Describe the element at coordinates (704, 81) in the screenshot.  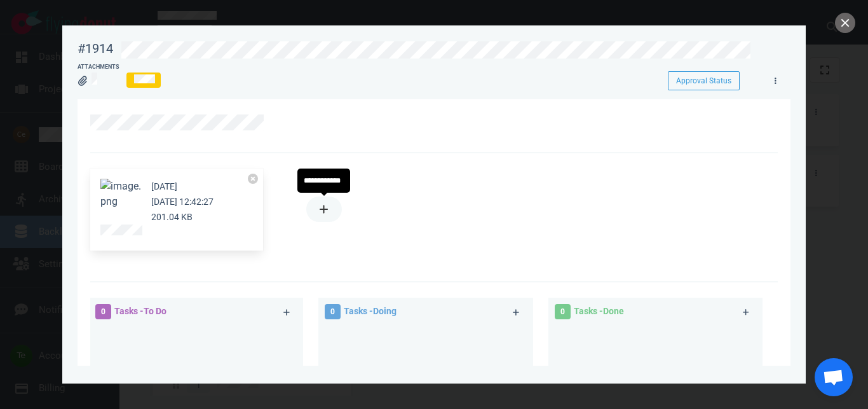
I see `button: Approval Status` at that location.